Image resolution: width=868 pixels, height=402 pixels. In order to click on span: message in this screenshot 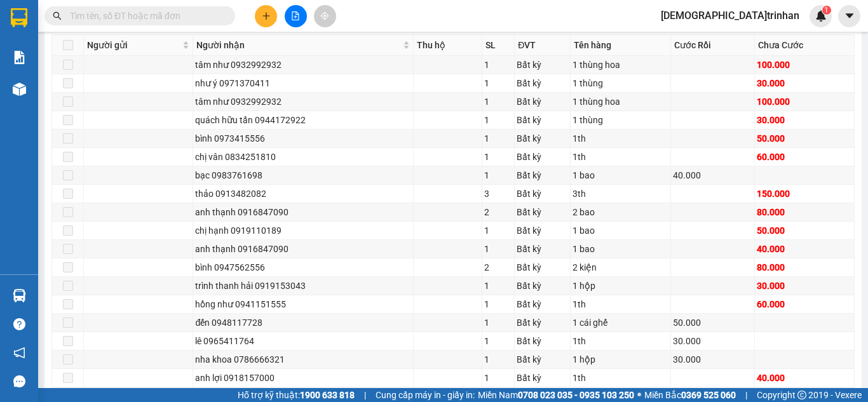, I will do `click(19, 381)`.